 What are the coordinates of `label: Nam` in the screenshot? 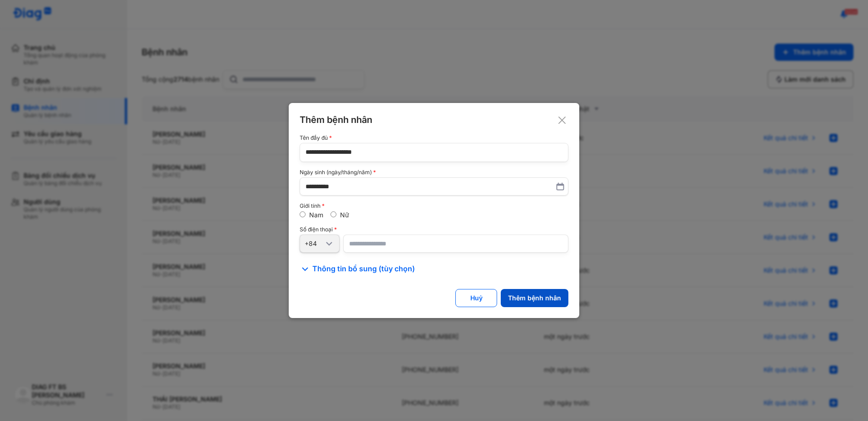 It's located at (316, 215).